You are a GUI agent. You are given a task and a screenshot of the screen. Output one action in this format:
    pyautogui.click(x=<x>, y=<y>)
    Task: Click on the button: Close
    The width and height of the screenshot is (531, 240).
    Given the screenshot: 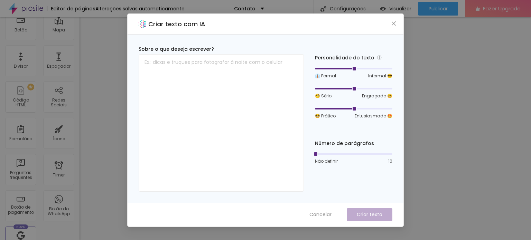 What is the action you would take?
    pyautogui.click(x=394, y=23)
    